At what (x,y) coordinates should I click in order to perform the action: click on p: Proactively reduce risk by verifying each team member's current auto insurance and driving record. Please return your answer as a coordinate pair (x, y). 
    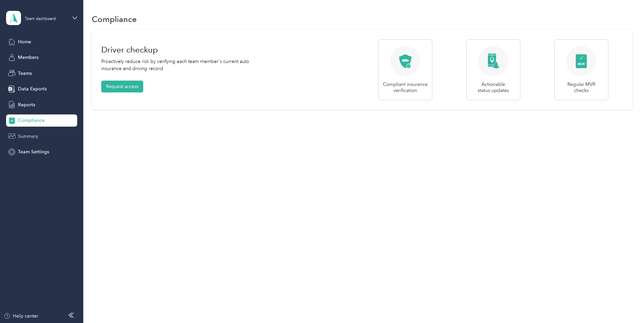
    Looking at the image, I should click on (181, 65).